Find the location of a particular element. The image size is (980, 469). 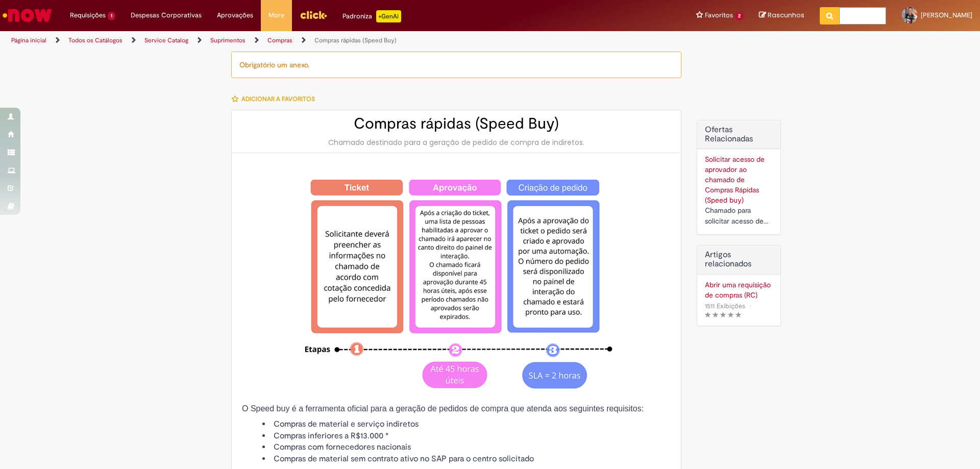

img: ServiceNow is located at coordinates (27, 15).